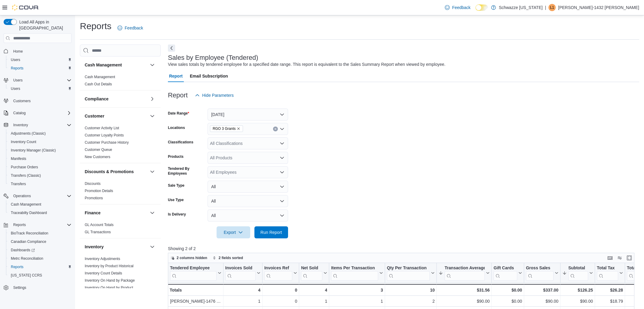  Describe the element at coordinates (116, 247) in the screenshot. I see `button: Inventory` at that location.